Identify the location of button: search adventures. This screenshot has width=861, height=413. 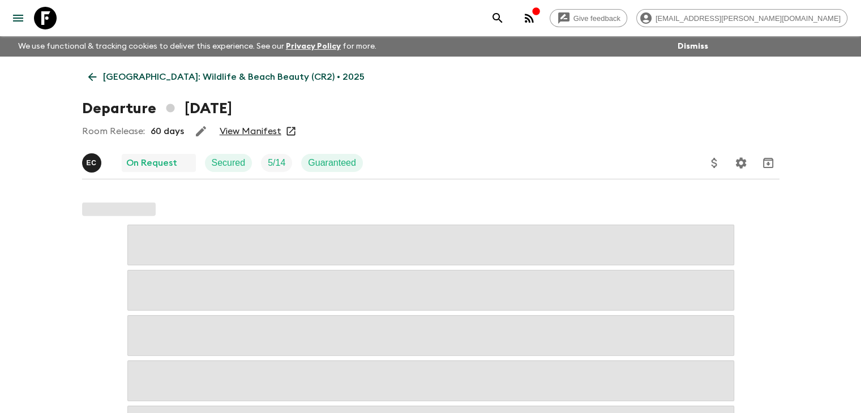
(498, 18).